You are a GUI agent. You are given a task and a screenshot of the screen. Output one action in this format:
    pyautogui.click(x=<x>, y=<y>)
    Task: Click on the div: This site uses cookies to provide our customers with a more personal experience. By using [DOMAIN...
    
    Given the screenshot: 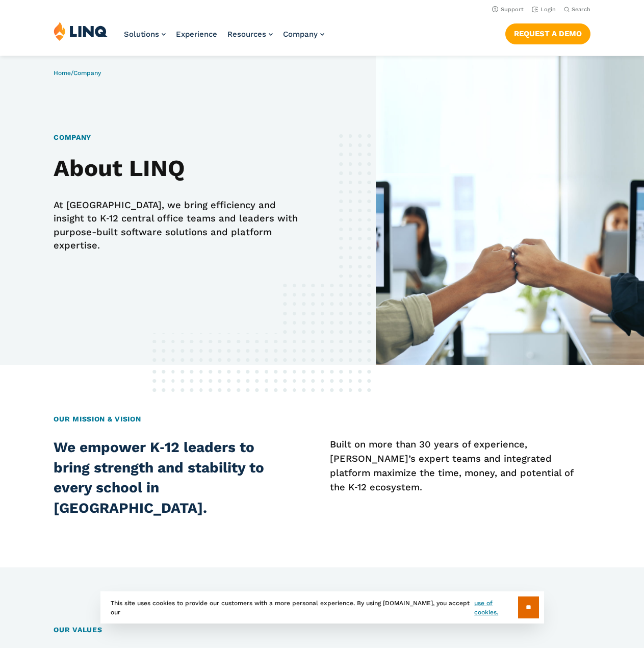 What is the action you would take?
    pyautogui.click(x=322, y=607)
    